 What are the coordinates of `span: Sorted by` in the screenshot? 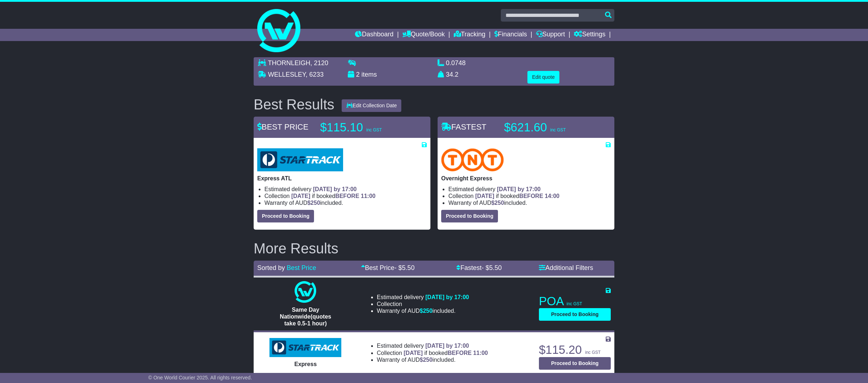 It's located at (271, 268).